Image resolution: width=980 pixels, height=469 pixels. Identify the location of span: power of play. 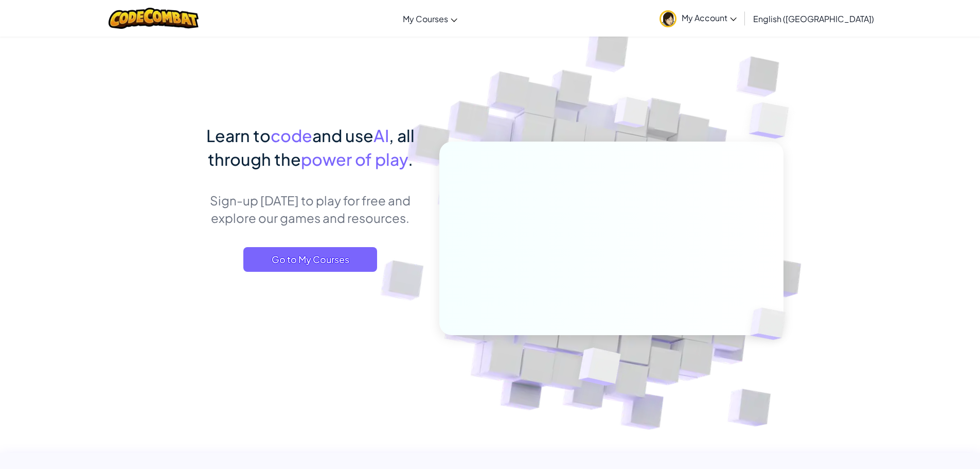
(355, 159).